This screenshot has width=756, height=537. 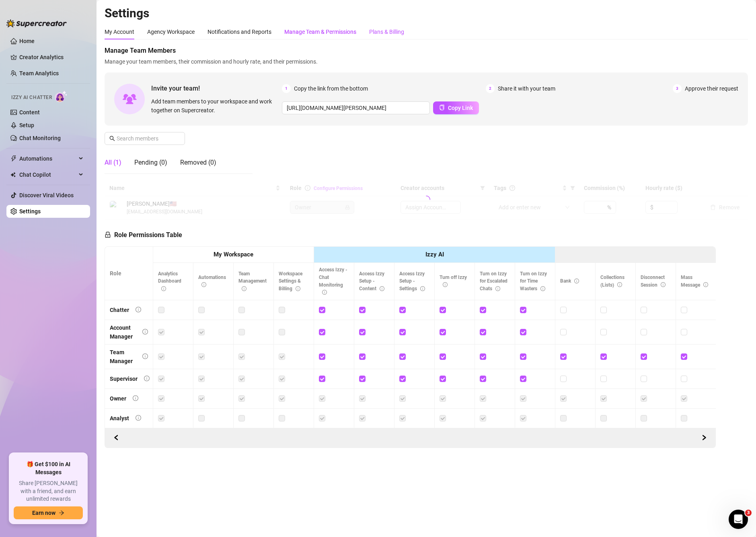 I want to click on div: Chatter, so click(x=119, y=310).